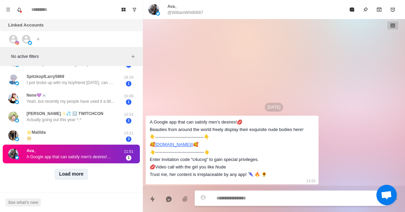 This screenshot has height=212, width=405. I want to click on p: SpitzkopfLarry5869, so click(45, 77).